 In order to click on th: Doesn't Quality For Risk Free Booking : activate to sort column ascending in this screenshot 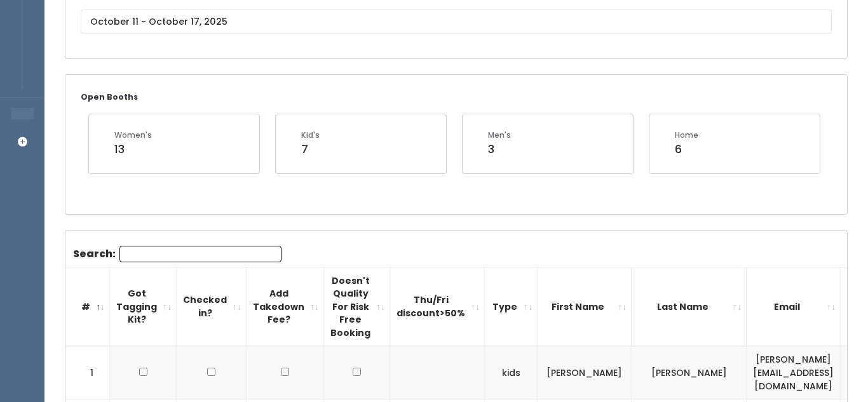, I will do `click(357, 307)`.